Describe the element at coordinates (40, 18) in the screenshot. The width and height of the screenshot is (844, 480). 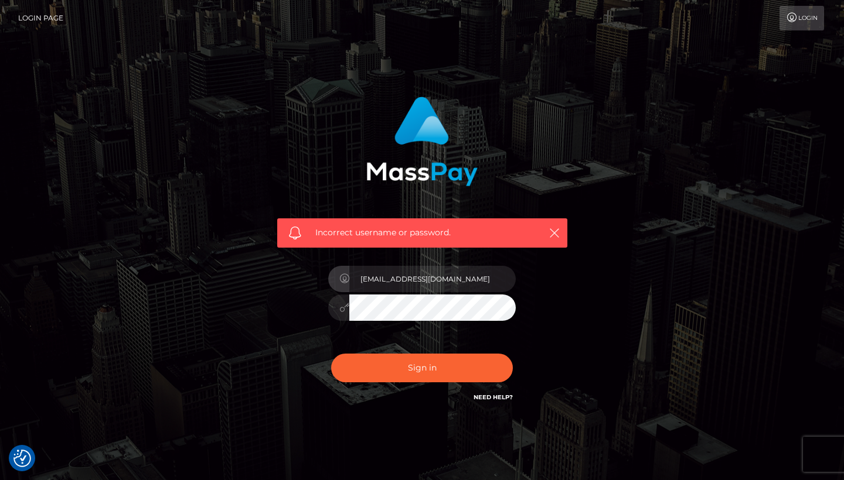
I see `a: Login Page` at that location.